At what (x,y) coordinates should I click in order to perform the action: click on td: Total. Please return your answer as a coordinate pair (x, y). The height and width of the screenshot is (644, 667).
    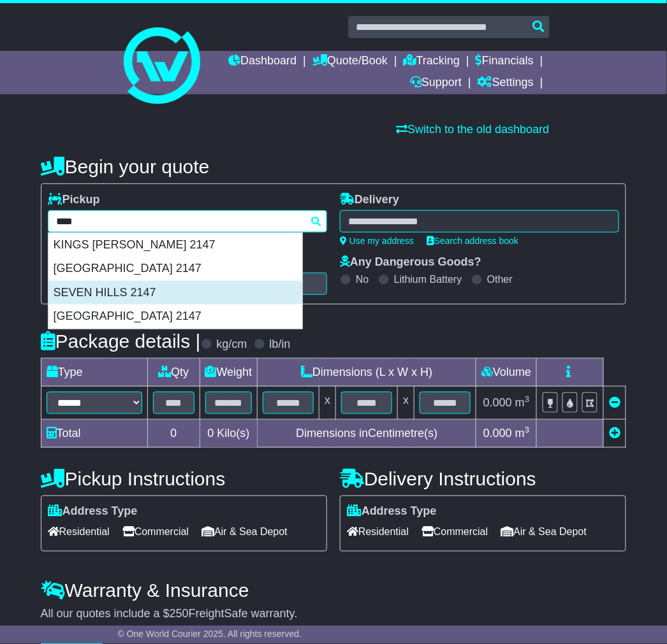
    Looking at the image, I should click on (94, 434).